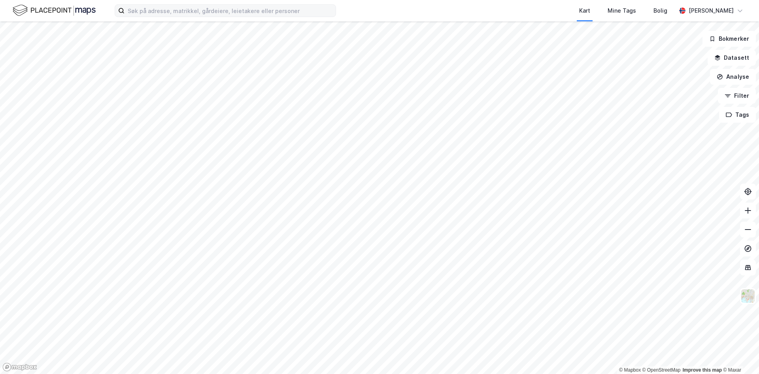 The image size is (759, 374). What do you see at coordinates (660, 11) in the screenshot?
I see `div: Bolig` at bounding box center [660, 11].